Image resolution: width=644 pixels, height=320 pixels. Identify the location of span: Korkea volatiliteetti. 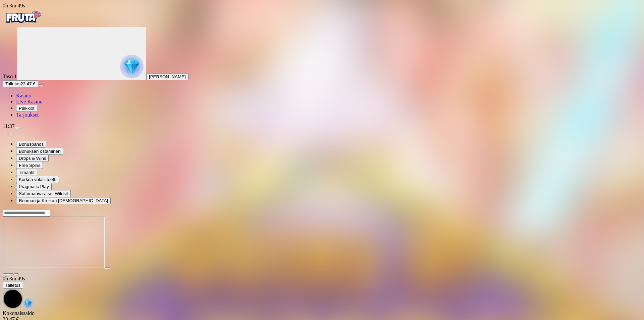
(38, 179).